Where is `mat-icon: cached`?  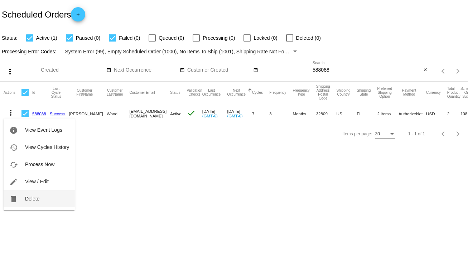 mat-icon: cached is located at coordinates (14, 165).